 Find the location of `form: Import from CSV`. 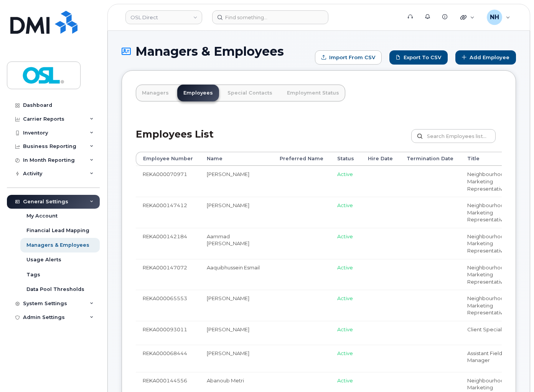

form: Import from CSV is located at coordinates (349, 57).